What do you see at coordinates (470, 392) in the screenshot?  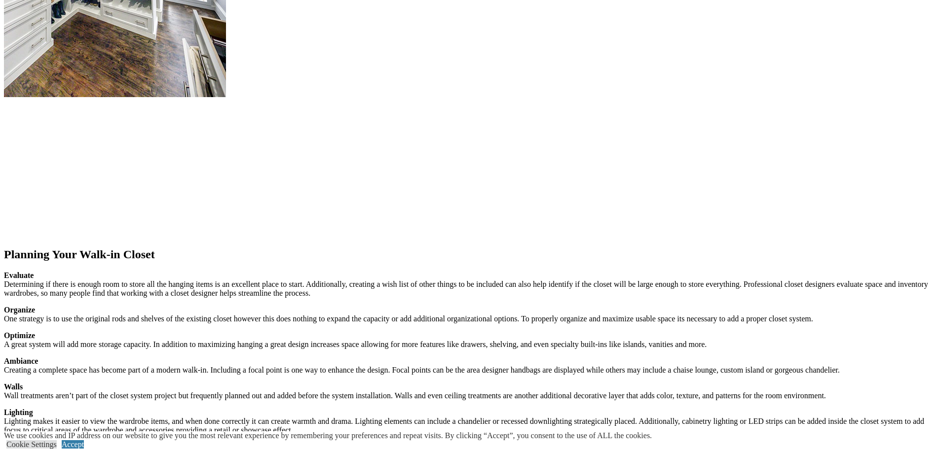 I see `p: Wall treatments aren’t part of the closet system project but frequently planned out and added bef...` at bounding box center [470, 392].